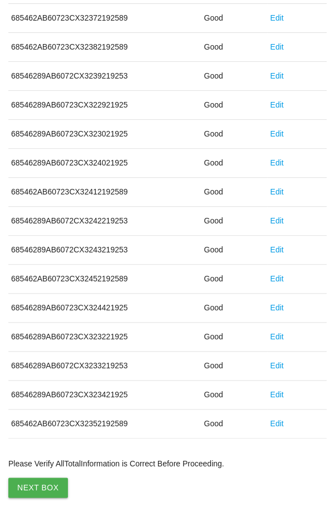 This screenshot has height=521, width=335. What do you see at coordinates (105, 395) in the screenshot?
I see `td: 68546289AB60723CX323421925` at bounding box center [105, 395].